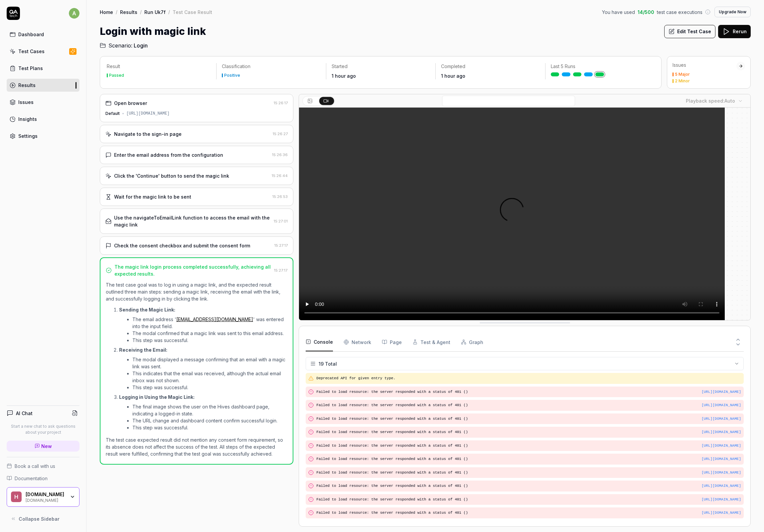  I want to click on span: You have used, so click(618, 12).